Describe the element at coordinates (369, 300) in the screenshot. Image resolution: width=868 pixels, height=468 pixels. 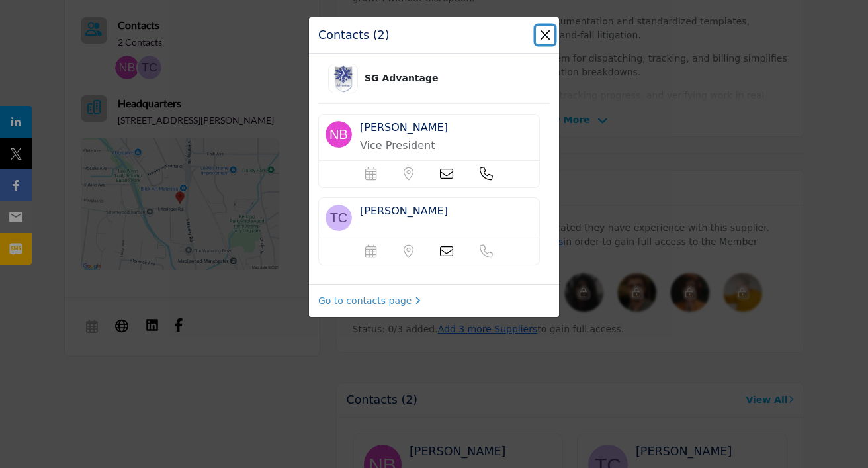
I see `a: Go to contacts page` at that location.